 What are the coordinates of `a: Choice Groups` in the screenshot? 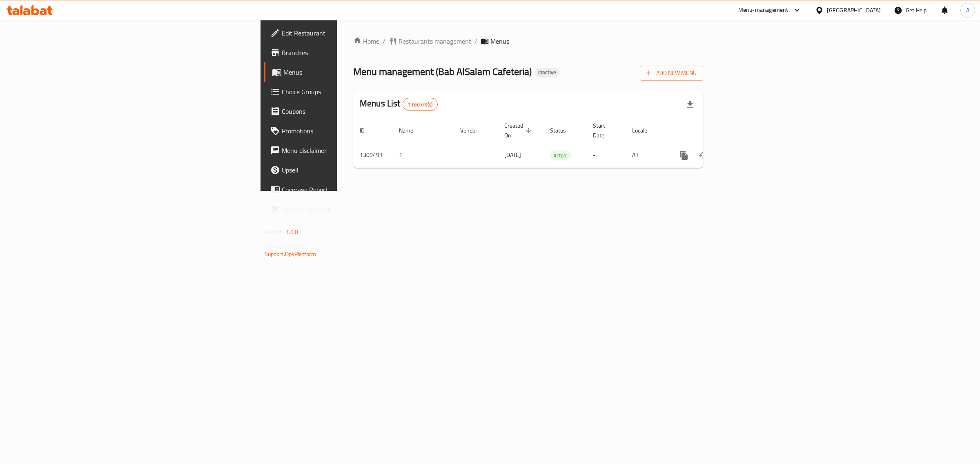 It's located at (344, 91).